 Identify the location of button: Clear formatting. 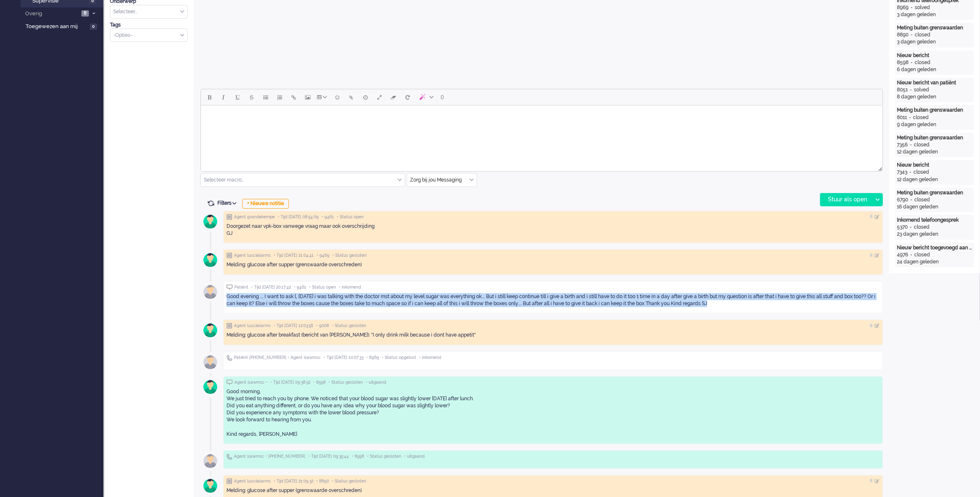
(393, 97).